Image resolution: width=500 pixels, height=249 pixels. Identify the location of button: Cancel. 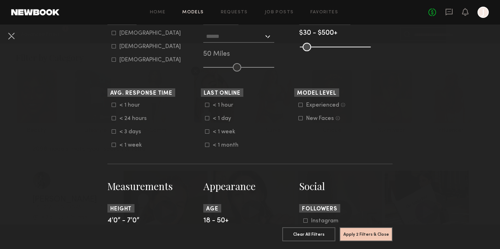
(11, 36).